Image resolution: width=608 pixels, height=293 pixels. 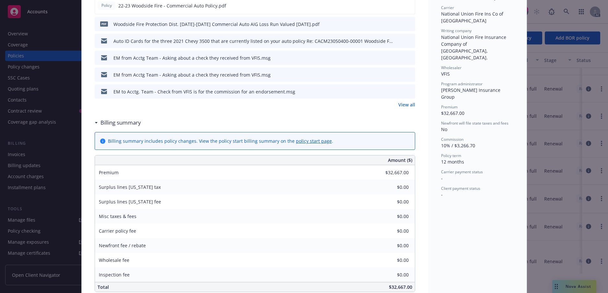 What do you see at coordinates (446, 74) in the screenshot?
I see `span: VFIS` at bounding box center [446, 74].